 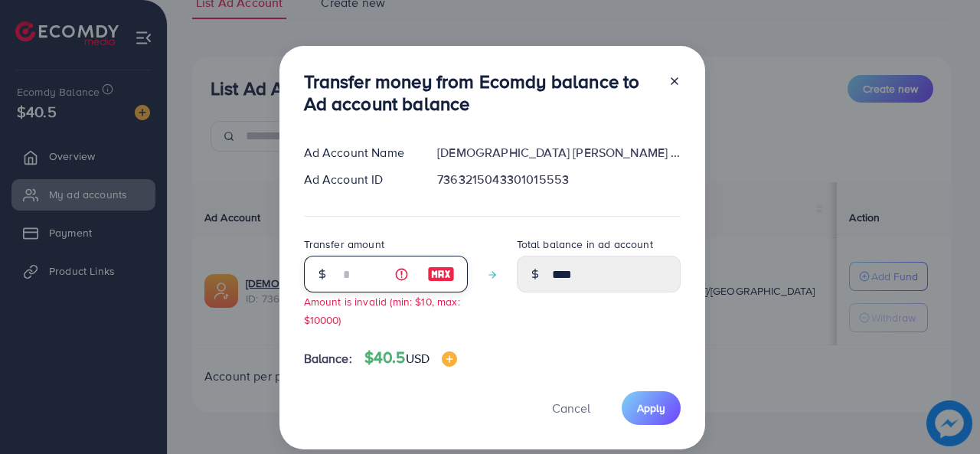 What do you see at coordinates (344, 244) in the screenshot?
I see `label: Transfer amount` at bounding box center [344, 244].